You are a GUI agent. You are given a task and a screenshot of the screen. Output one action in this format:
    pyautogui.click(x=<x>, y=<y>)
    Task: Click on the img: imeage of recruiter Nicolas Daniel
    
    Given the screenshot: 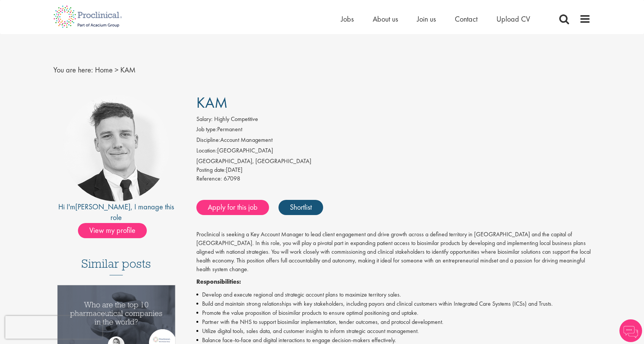 What is the action you would take?
    pyautogui.click(x=116, y=148)
    